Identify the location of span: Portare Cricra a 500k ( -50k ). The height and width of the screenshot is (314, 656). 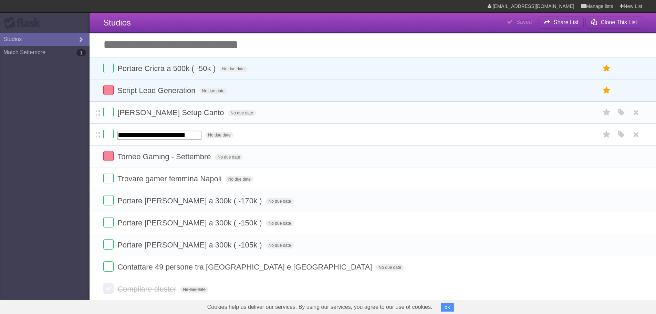
(167, 68).